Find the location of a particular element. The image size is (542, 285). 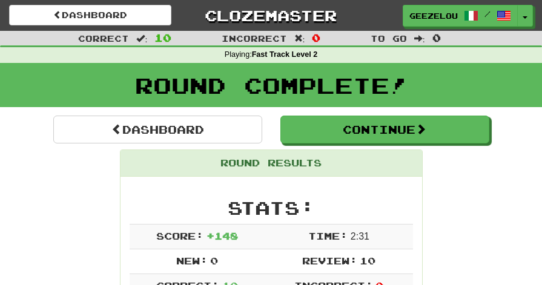

div: Round Results is located at coordinates (271, 164).